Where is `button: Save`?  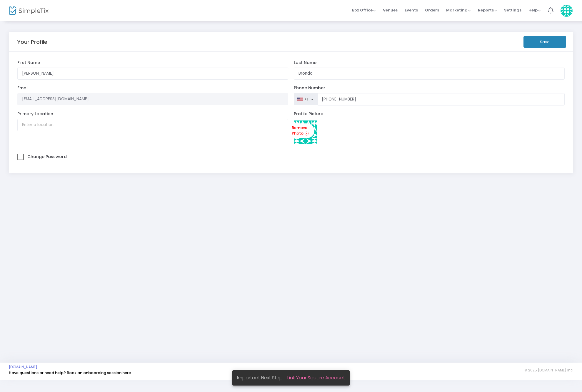
button: Save is located at coordinates (544, 41).